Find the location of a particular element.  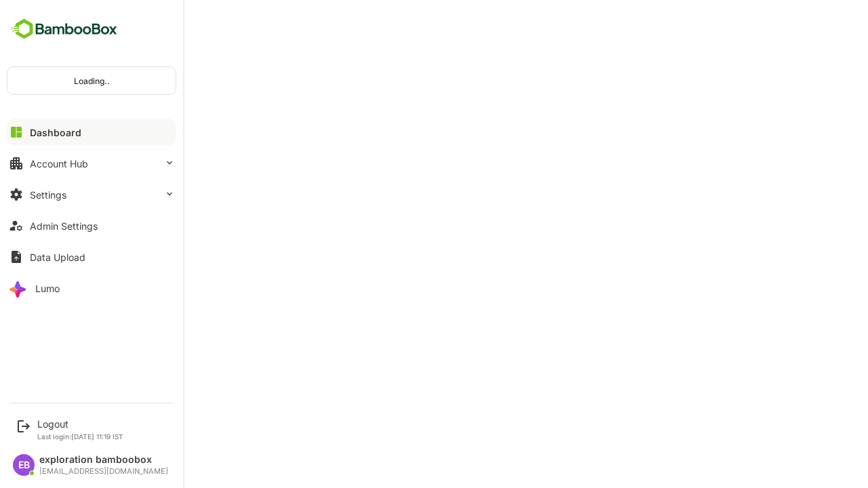

button: Dashboard is located at coordinates (92, 133).